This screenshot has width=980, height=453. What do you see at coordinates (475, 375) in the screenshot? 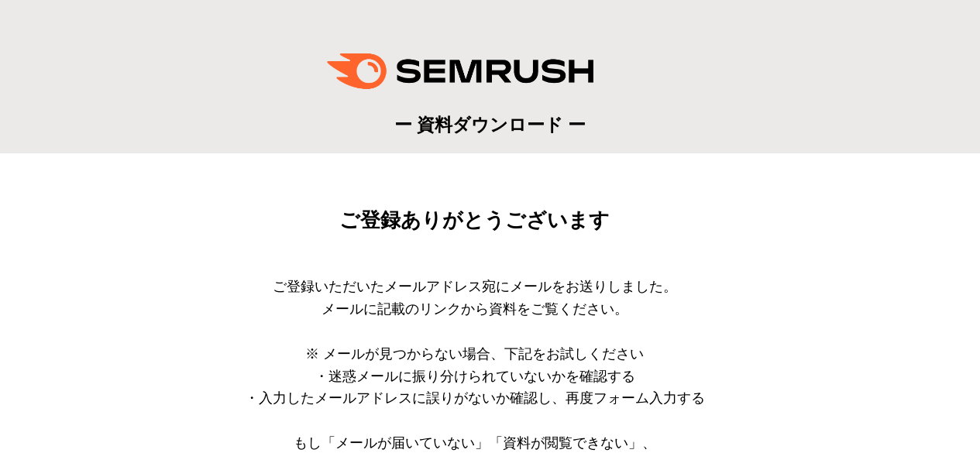
I see `span: ・迷惑メールに振り分けられていないかを確認する` at bounding box center [475, 375].